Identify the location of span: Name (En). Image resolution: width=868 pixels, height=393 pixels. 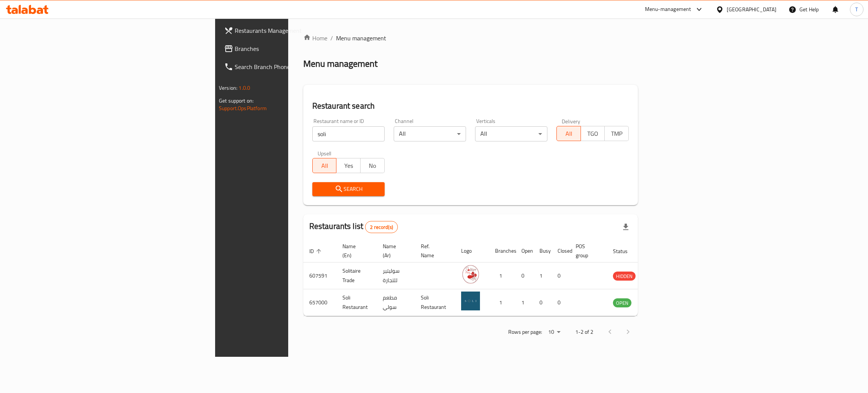
(355, 250).